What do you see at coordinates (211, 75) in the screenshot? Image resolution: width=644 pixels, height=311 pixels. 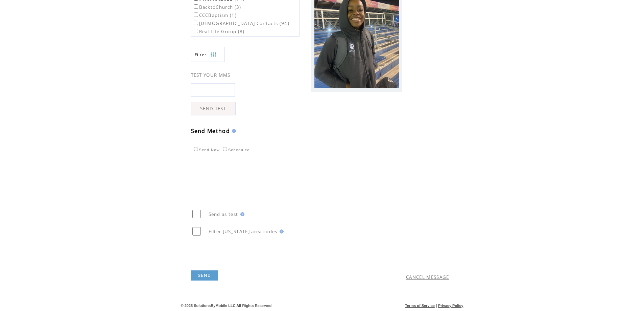 I see `span: TEST YOUR MMS` at bounding box center [211, 75].